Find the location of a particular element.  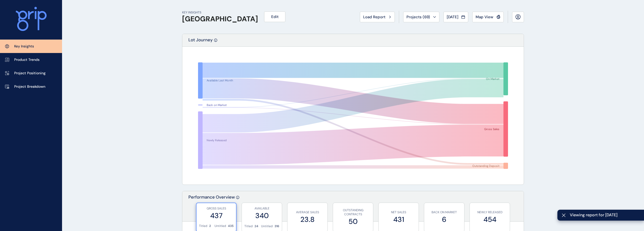

p: Project Positioning is located at coordinates (30, 73).